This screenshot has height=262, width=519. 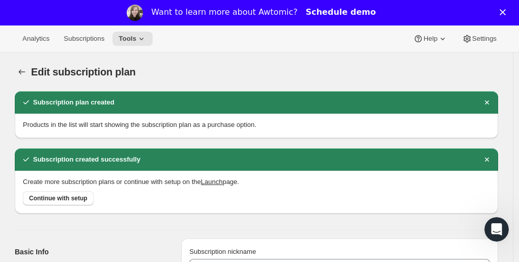 I want to click on button: Analytics, so click(x=36, y=39).